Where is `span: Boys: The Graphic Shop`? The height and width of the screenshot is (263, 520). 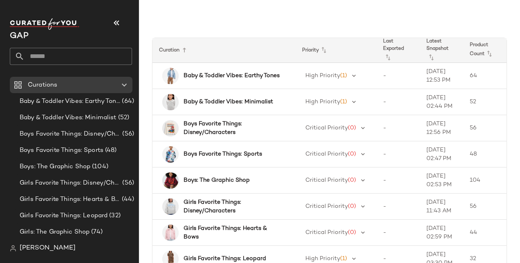
span: Boys: The Graphic Shop is located at coordinates (55, 167).